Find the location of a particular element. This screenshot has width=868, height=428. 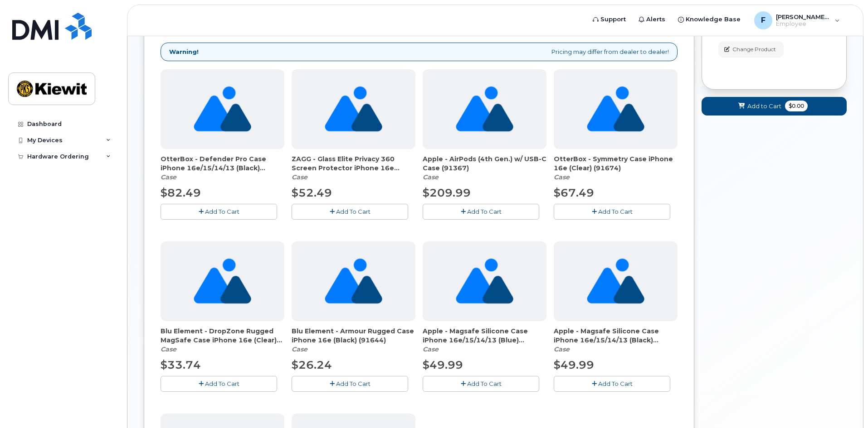

div: Pricing may differ from dealer to dealer! is located at coordinates (419, 51).